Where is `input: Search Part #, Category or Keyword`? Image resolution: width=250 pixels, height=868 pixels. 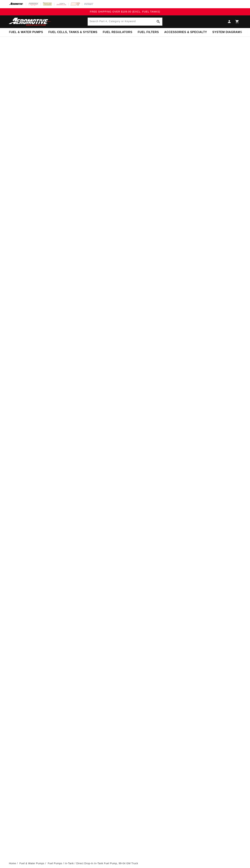 input: Search Part #, Category or Keyword is located at coordinates (125, 22).